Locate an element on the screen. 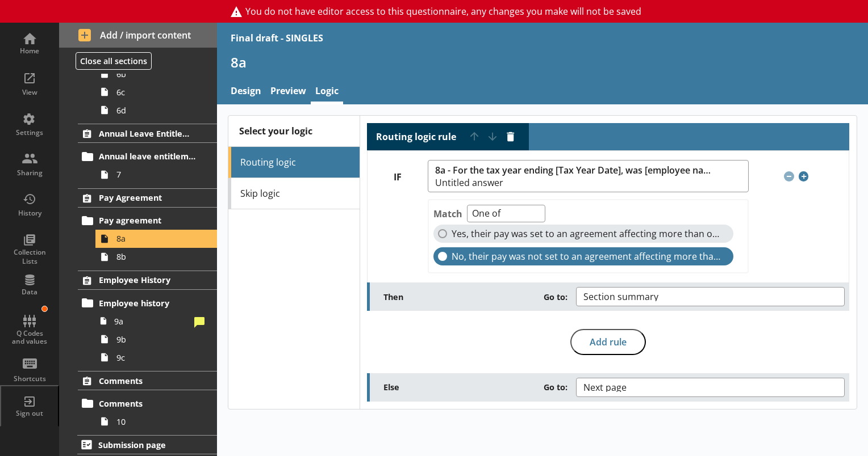 This screenshot has width=868, height=456. a: Annual leave entitlement is located at coordinates (147, 157).